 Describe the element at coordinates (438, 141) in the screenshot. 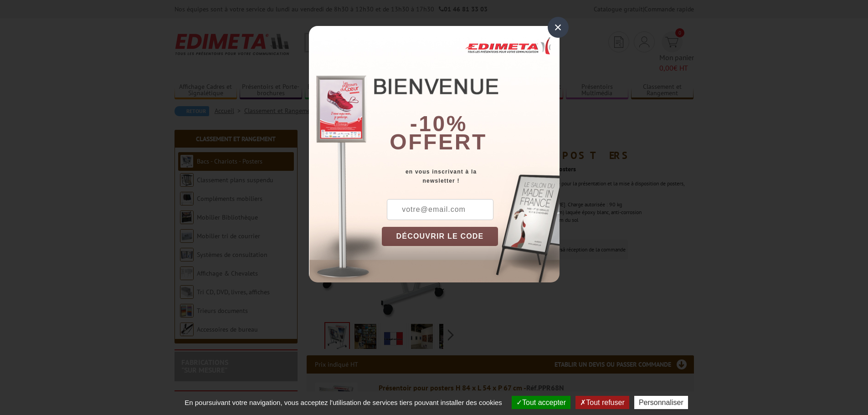

I see `font: offert` at that location.